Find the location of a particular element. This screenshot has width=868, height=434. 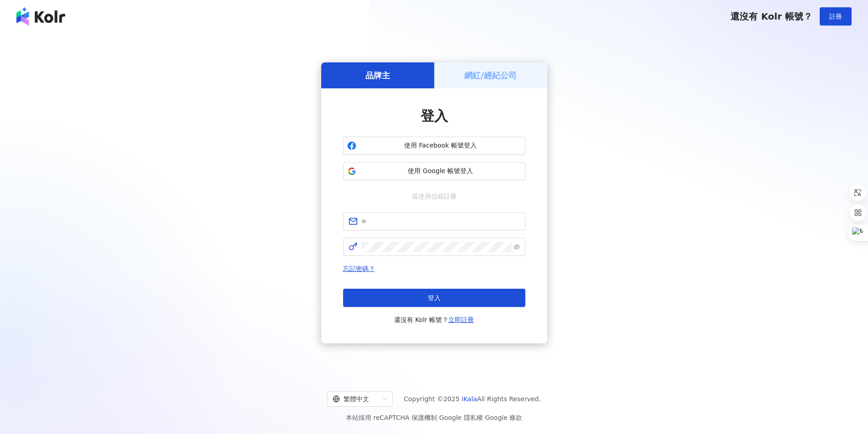

div: 繁體中文 is located at coordinates (356, 399).